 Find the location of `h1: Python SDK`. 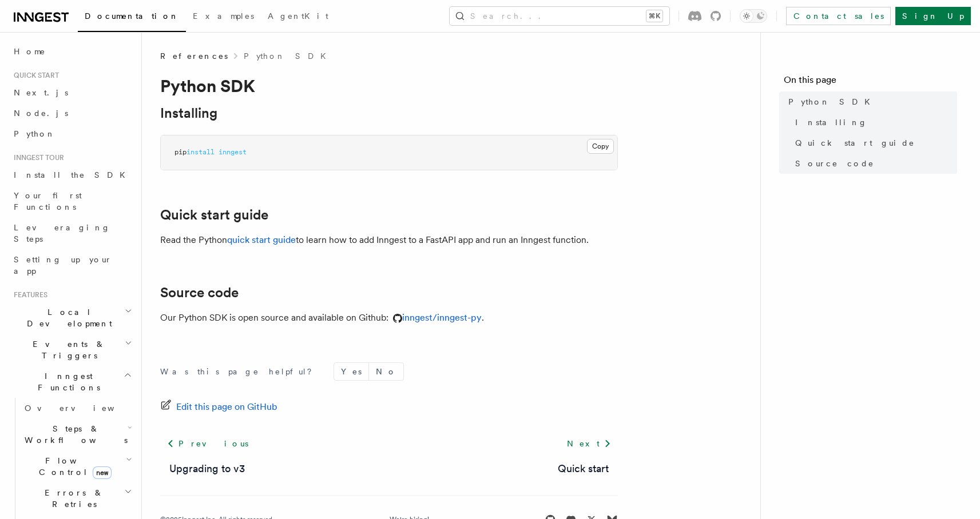

h1: Python SDK is located at coordinates (389, 86).